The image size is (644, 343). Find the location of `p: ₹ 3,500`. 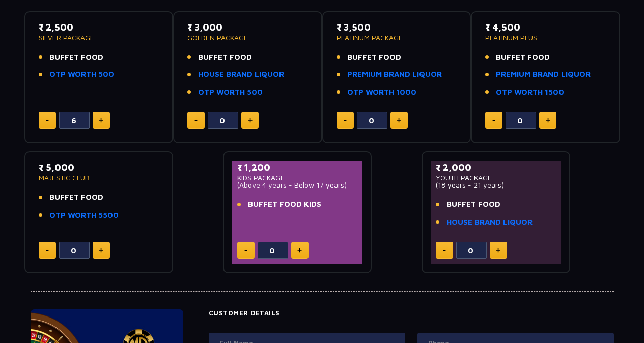

p: ₹ 3,500 is located at coordinates (397, 27).